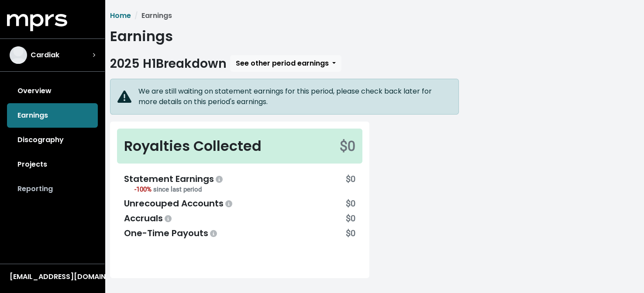 This screenshot has height=293, width=644. I want to click on a: Reporting, so click(52, 189).